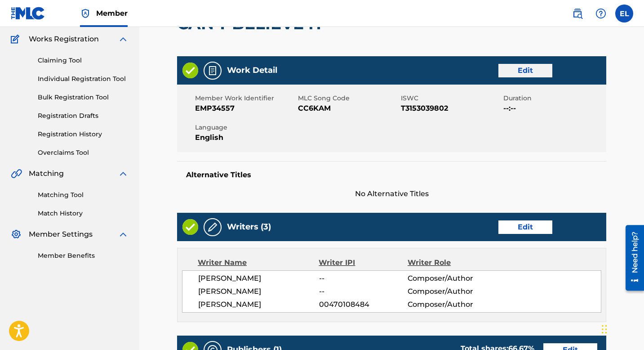 This screenshot has width=644, height=350. Describe the element at coordinates (64, 39) in the screenshot. I see `span: Works Registration` at that location.